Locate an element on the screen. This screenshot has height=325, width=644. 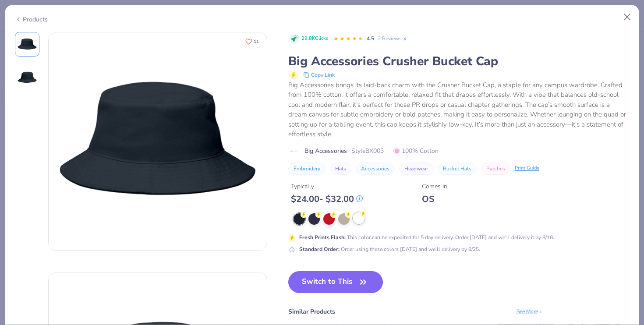
div: Big Accessories brings its laid-back charm with the Crusher Bucket Cap, a staple for any campus w... is located at coordinates (459, 110).